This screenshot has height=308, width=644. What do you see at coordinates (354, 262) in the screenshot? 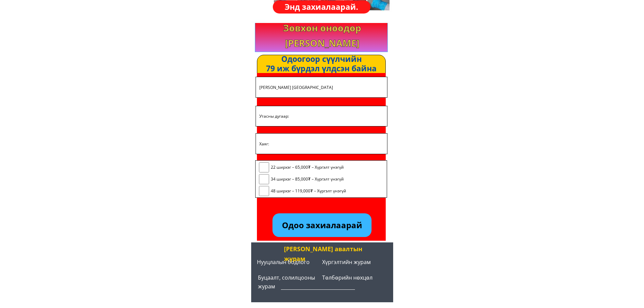
I see `h2: Хүргэлтийн журам` at bounding box center [354, 262].